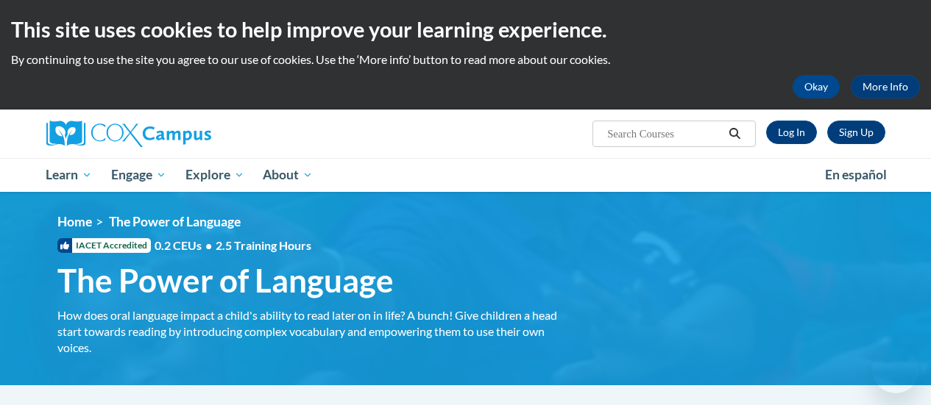 This screenshot has height=405, width=931. What do you see at coordinates (69, 175) in the screenshot?
I see `a: Learn` at bounding box center [69, 175].